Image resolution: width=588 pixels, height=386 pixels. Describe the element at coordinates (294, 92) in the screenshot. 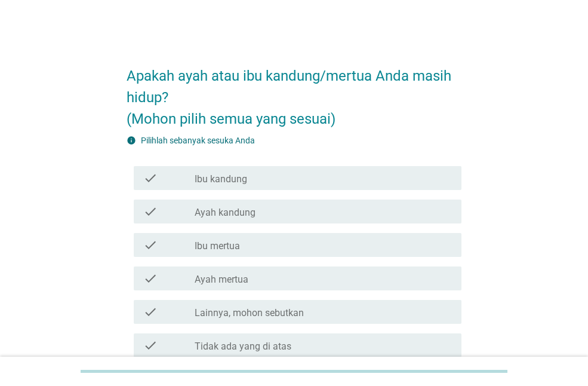

I see `h2: Apakah ayah atau ibu kandung/mertua Anda masih hidup? (Mohon pilih semua yang sesuai)` at that location.